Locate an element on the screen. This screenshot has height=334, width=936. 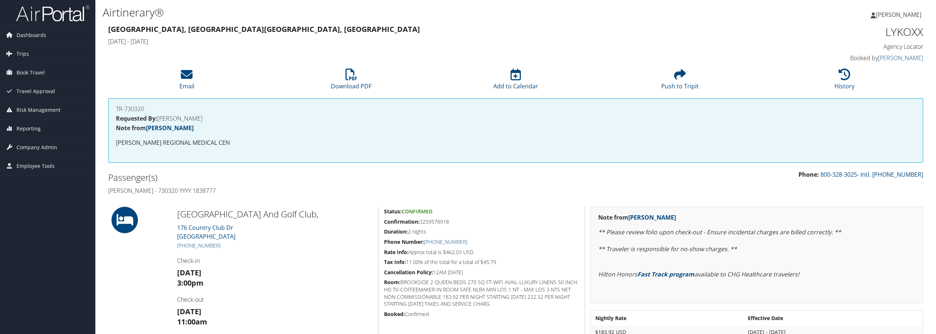
a: Fast Track program is located at coordinates (666, 274).